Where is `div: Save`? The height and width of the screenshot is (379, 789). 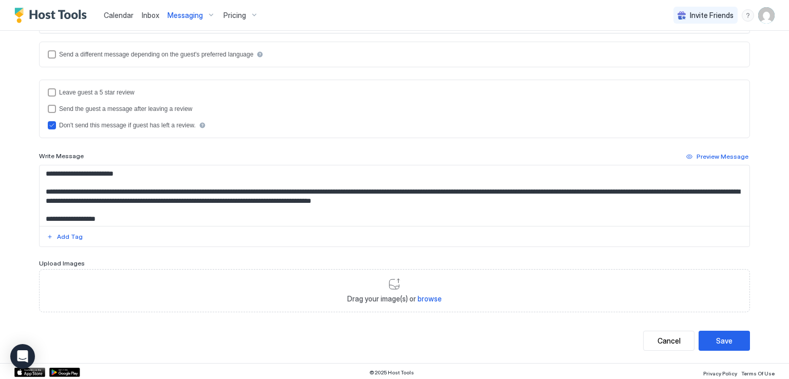
div: Save is located at coordinates (724, 340).